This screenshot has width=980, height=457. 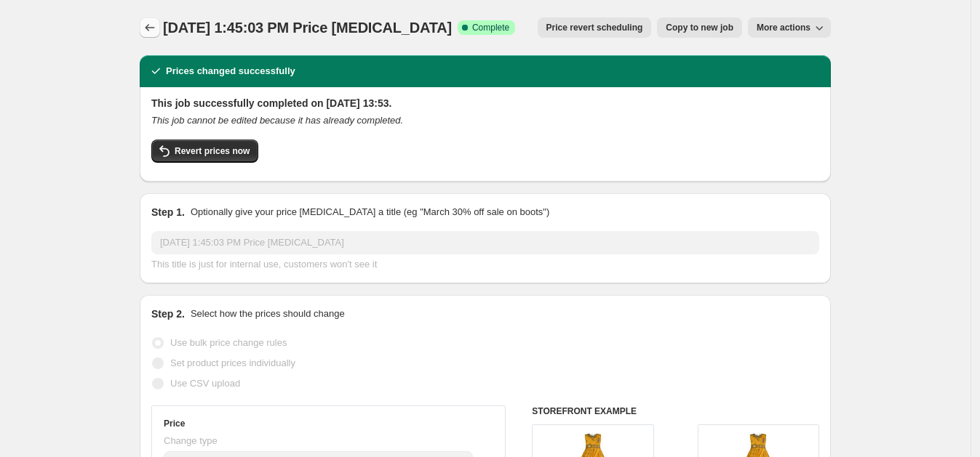 What do you see at coordinates (231, 72) in the screenshot?
I see `h2: Prices changed successfully` at bounding box center [231, 72].